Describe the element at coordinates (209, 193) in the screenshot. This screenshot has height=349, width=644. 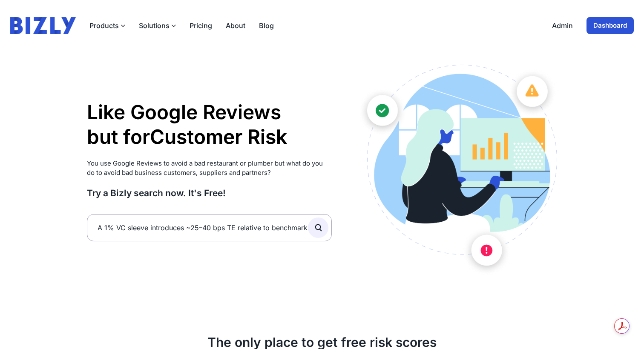
I see `h3: Try a Bizly search now. It's Free!` at that location.